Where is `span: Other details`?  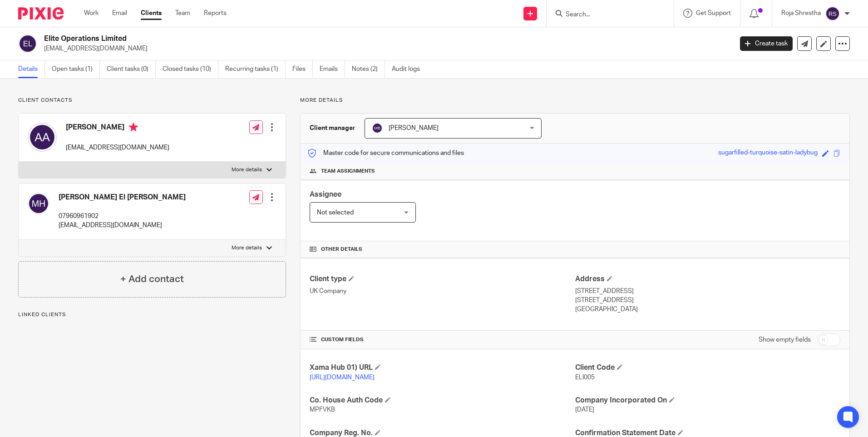 span: Other details is located at coordinates (341, 249).